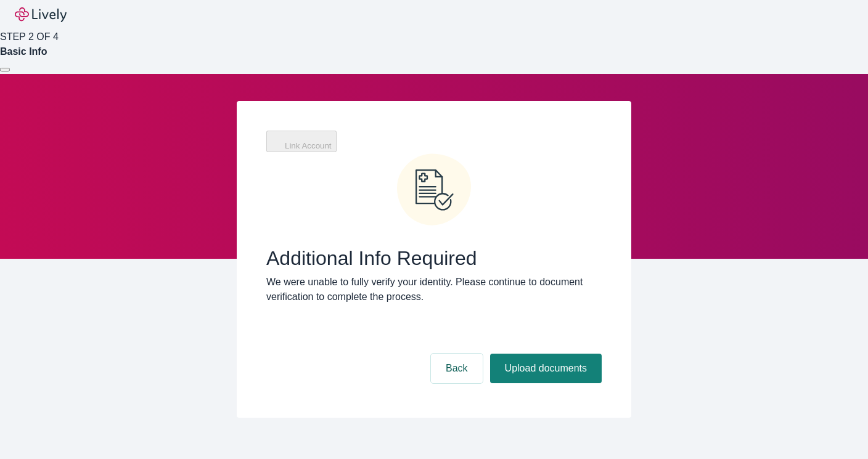 This screenshot has width=868, height=459. I want to click on button: Link Account, so click(302, 141).